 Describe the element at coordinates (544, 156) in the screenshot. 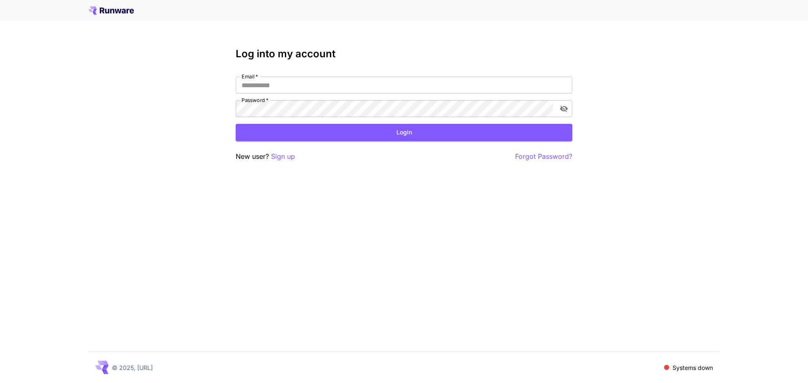

I see `button: Forgot Password?` at that location.